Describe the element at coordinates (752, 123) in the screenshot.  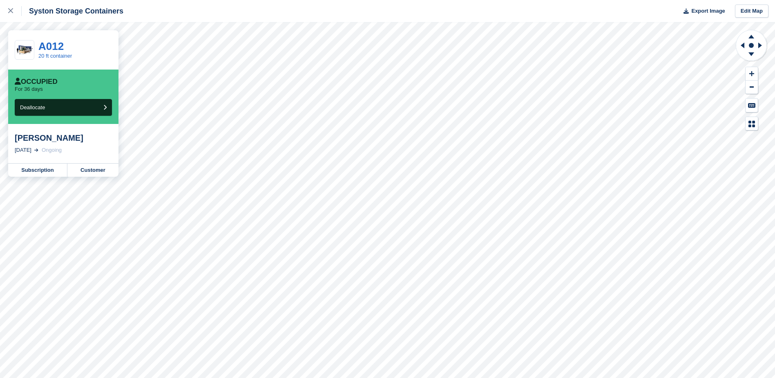
I see `button: Map Legend` at that location.